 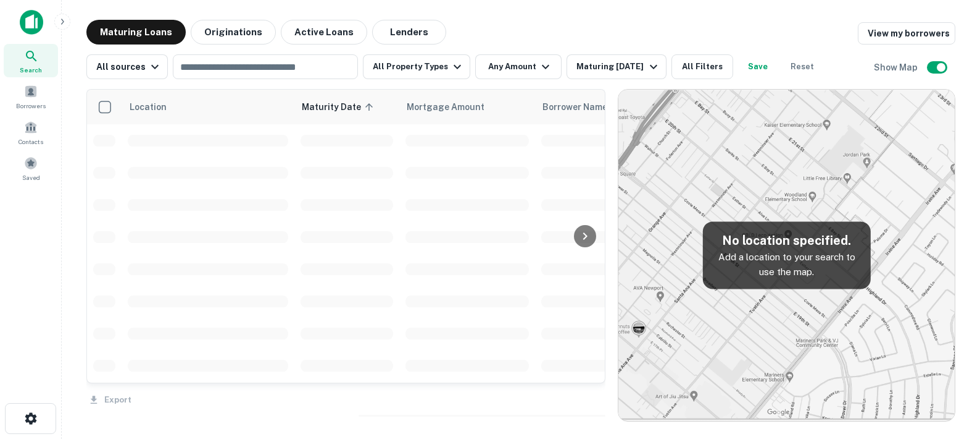 What do you see at coordinates (324, 32) in the screenshot?
I see `button: Active Loans` at bounding box center [324, 32].